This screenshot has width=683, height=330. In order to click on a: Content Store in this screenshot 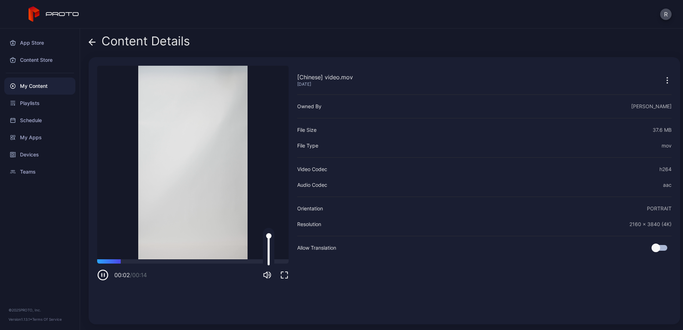, I will do `click(40, 60)`.